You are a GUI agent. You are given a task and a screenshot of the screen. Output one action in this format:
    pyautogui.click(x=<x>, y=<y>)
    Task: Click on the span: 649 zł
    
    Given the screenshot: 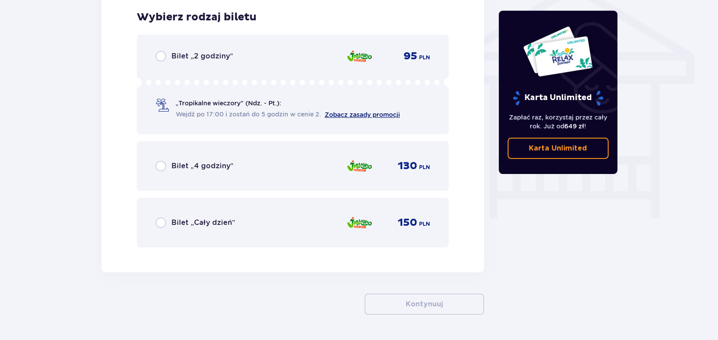 What is the action you would take?
    pyautogui.click(x=574, y=126)
    